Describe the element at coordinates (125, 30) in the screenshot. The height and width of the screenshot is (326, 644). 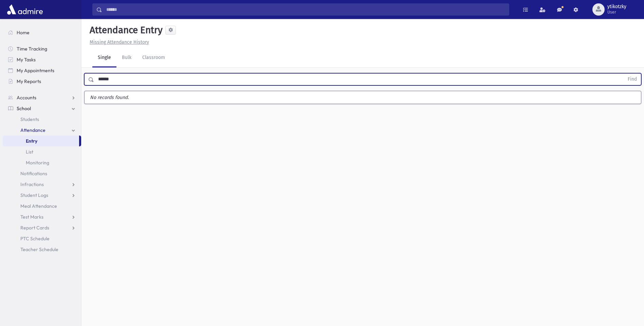
I see `h5: Attendance Entry` at that location.